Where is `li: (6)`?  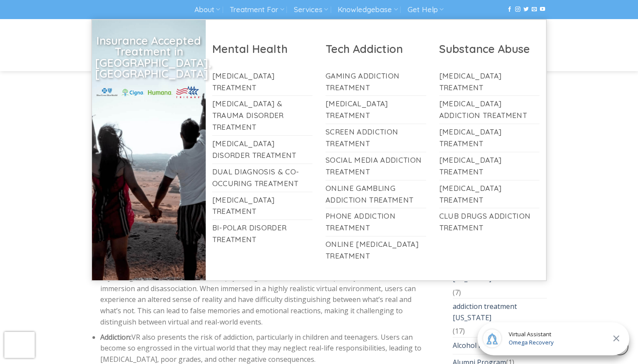
li: (6) is located at coordinates (500, 345).